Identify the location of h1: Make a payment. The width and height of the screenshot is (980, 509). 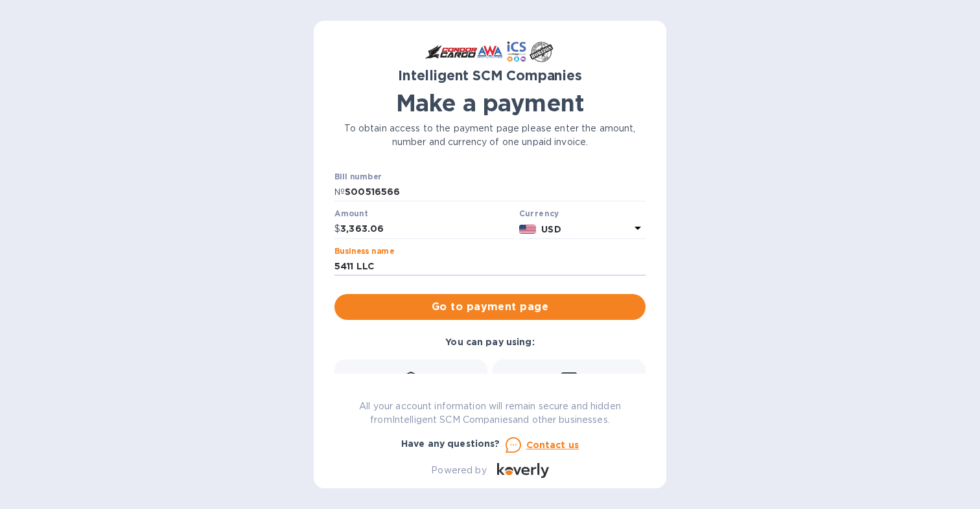
(490, 103).